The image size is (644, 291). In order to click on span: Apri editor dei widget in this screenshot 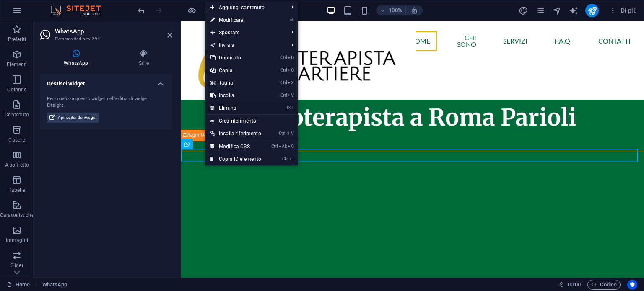, I will do `click(77, 118)`.